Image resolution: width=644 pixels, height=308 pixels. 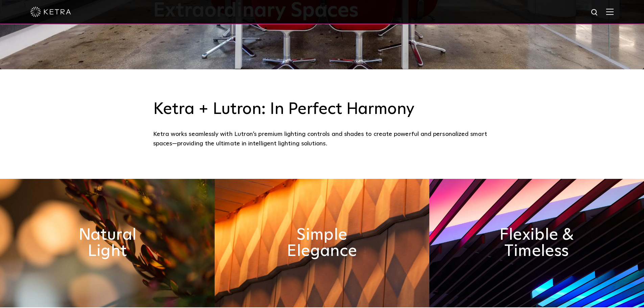 What do you see at coordinates (537, 243) in the screenshot?
I see `h2: Flexible & Timeless` at bounding box center [537, 243].